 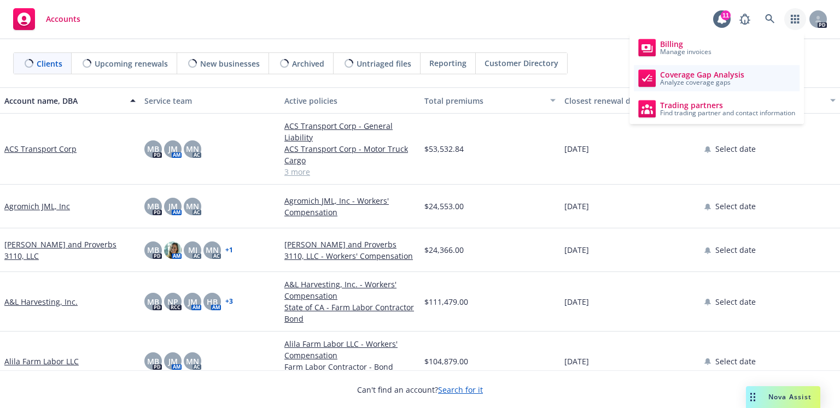 What do you see at coordinates (444, 250) in the screenshot?
I see `span: $24,366.00` at bounding box center [444, 250].